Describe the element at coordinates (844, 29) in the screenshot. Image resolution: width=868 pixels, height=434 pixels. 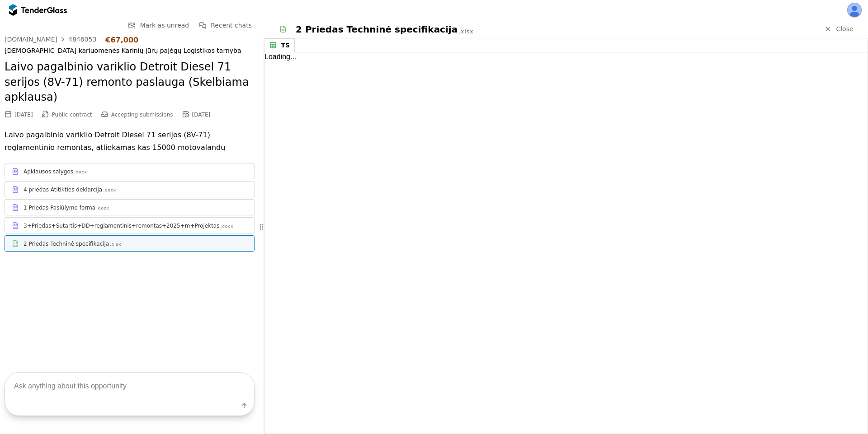
I see `span: Close` at that location.